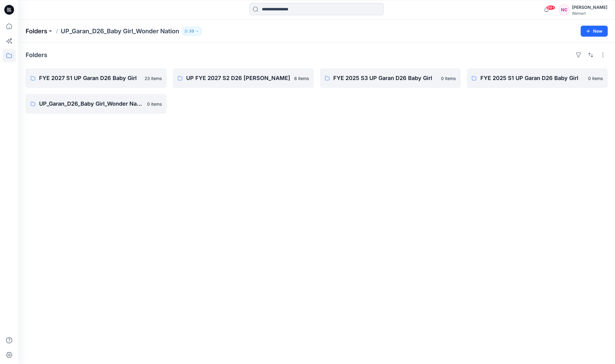 This screenshot has width=615, height=364. What do you see at coordinates (91, 104) in the screenshot?
I see `p: UP_Garan_D26_Baby Girl_Wonder Nation Board` at bounding box center [91, 104].